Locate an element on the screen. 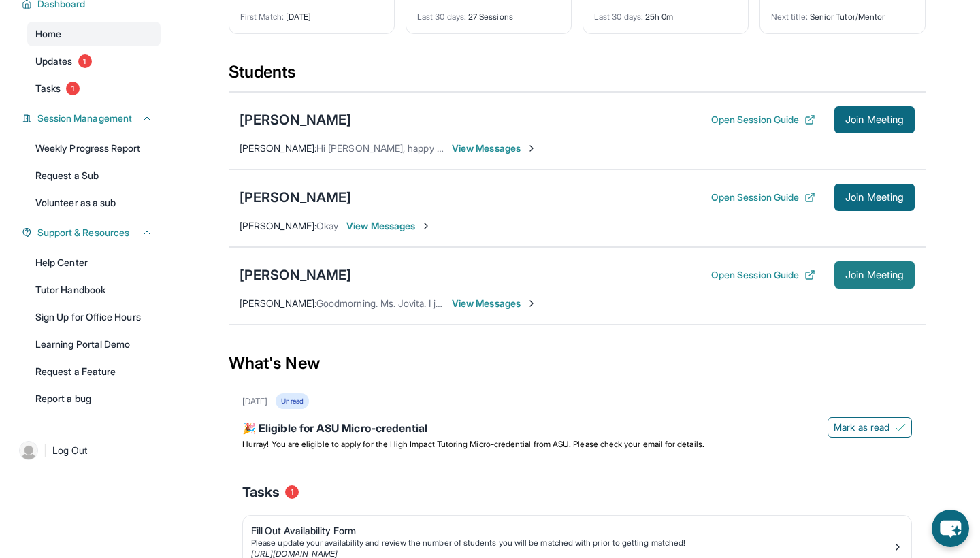 Image resolution: width=980 pixels, height=558 pixels. a: |Log Out is located at coordinates (87, 451).